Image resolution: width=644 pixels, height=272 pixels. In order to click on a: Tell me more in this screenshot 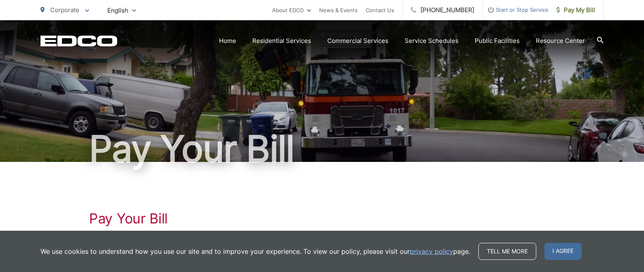, I will do `click(507, 251)`.